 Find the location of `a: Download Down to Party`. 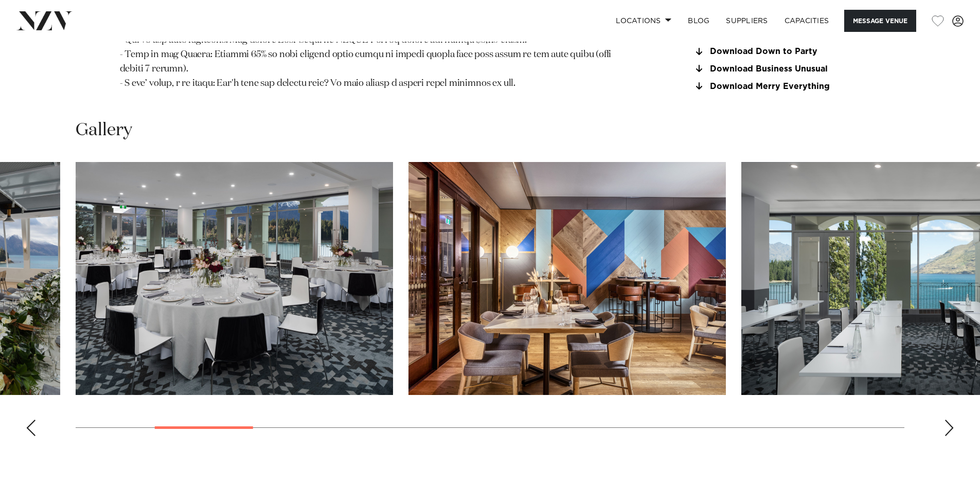

a: Download Down to Party is located at coordinates (777, 52).